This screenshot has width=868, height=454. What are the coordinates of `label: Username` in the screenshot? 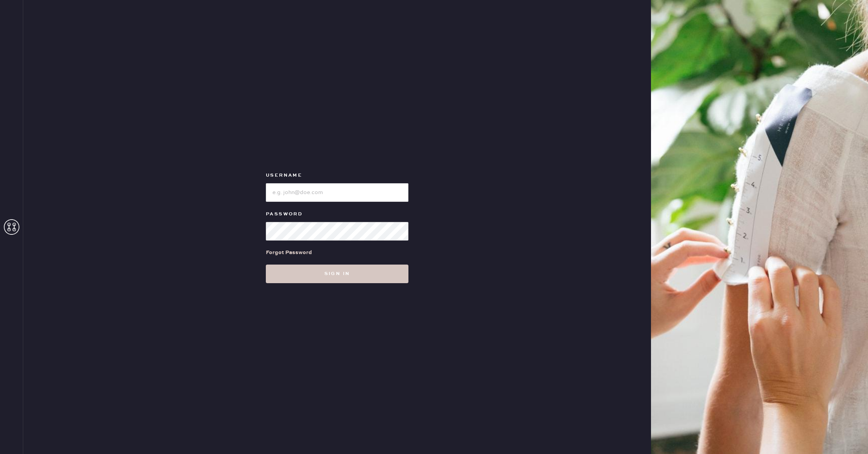 It's located at (338, 176).